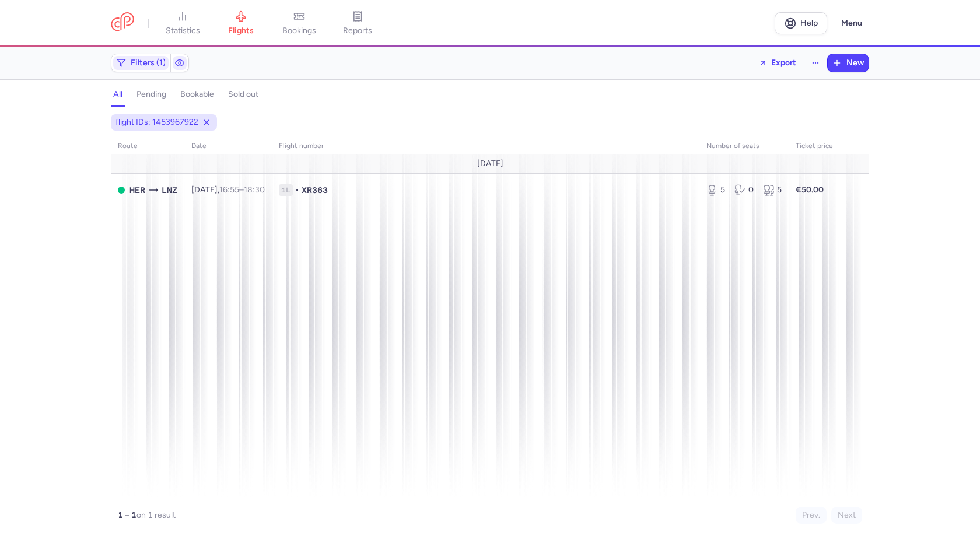  I want to click on h4: pending, so click(151, 95).